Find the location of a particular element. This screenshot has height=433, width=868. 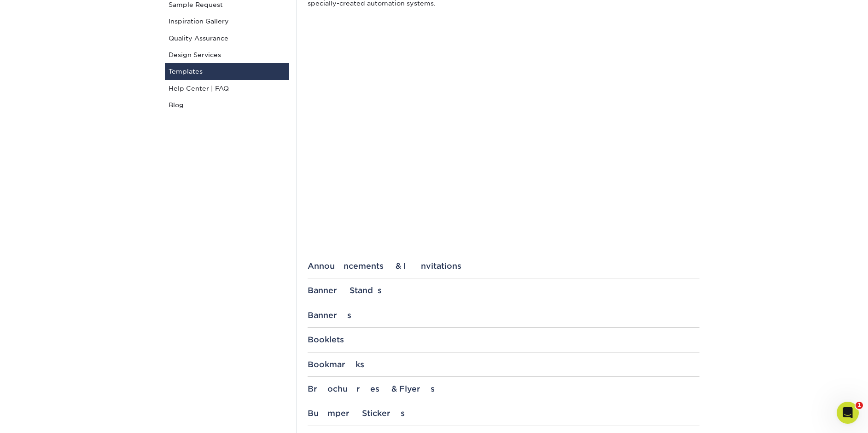

a: Inspiration Gallery is located at coordinates (227, 21).